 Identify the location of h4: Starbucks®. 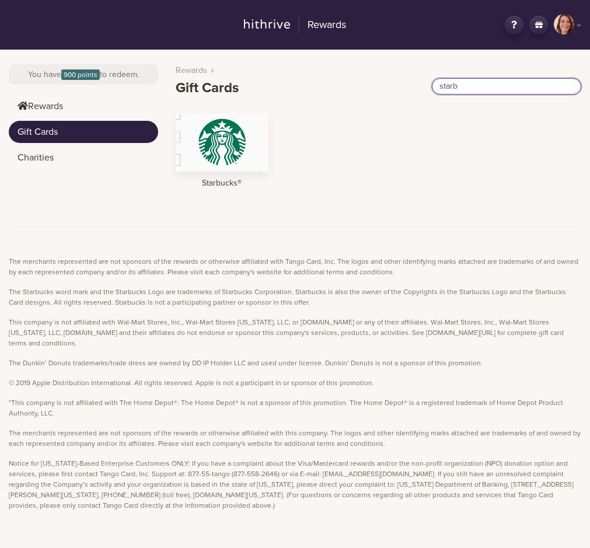
(222, 183).